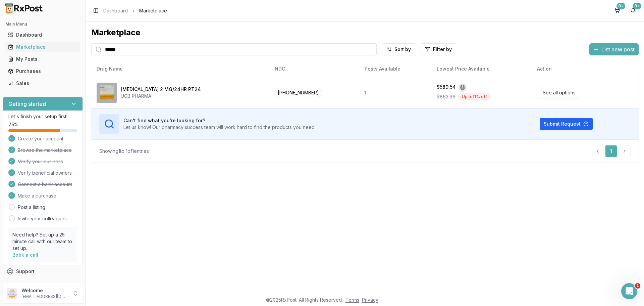 The width and height of the screenshot is (644, 306). What do you see at coordinates (614, 50) in the screenshot?
I see `a: List new post` at bounding box center [614, 50].